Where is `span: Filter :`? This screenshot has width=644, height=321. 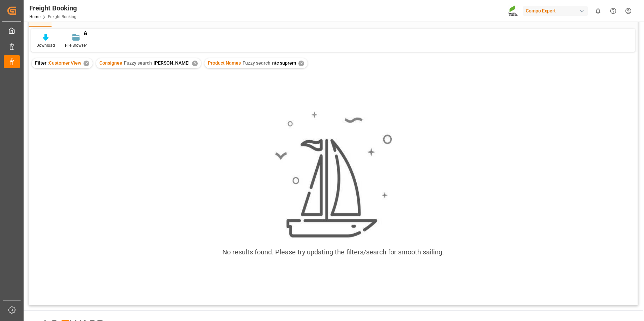
span: Filter : is located at coordinates (42, 63).